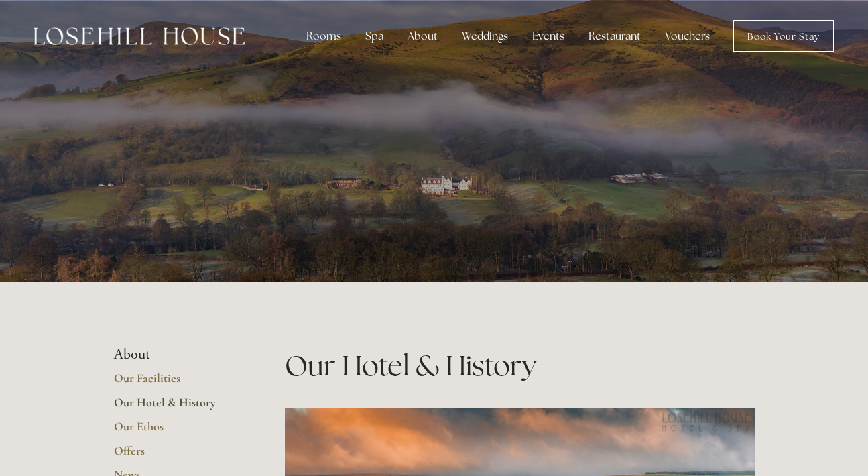 The width and height of the screenshot is (868, 476). What do you see at coordinates (614, 37) in the screenshot?
I see `div: Restaurant` at bounding box center [614, 37].